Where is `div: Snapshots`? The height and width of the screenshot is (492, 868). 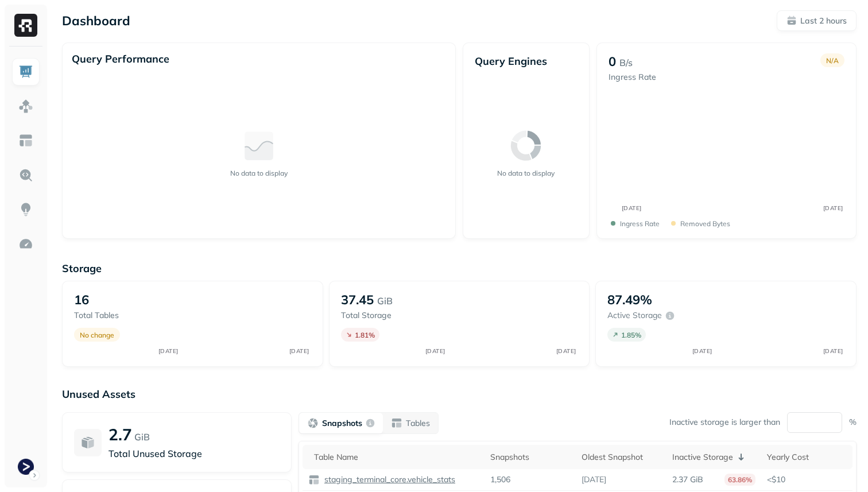
div: Snapshots is located at coordinates (530, 457).